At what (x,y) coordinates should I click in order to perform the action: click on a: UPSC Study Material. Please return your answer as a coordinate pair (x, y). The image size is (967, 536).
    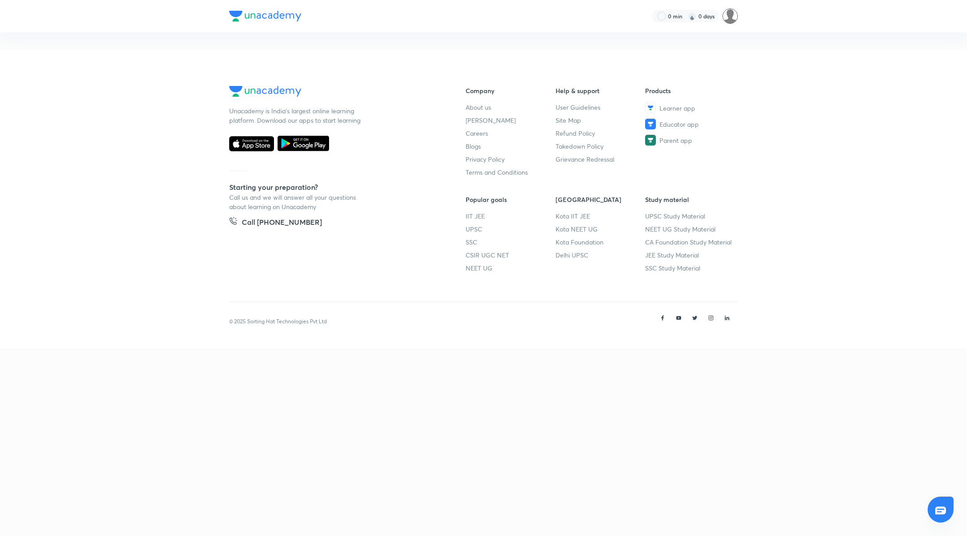
    Looking at the image, I should click on (690, 216).